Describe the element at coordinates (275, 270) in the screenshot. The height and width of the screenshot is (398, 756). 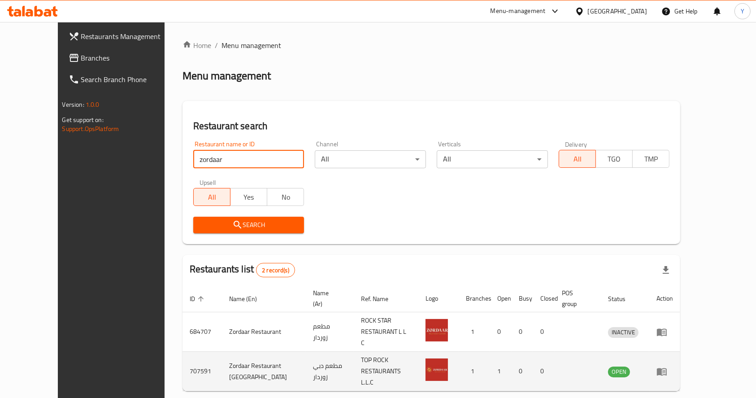
I see `div: Total records count` at that location.